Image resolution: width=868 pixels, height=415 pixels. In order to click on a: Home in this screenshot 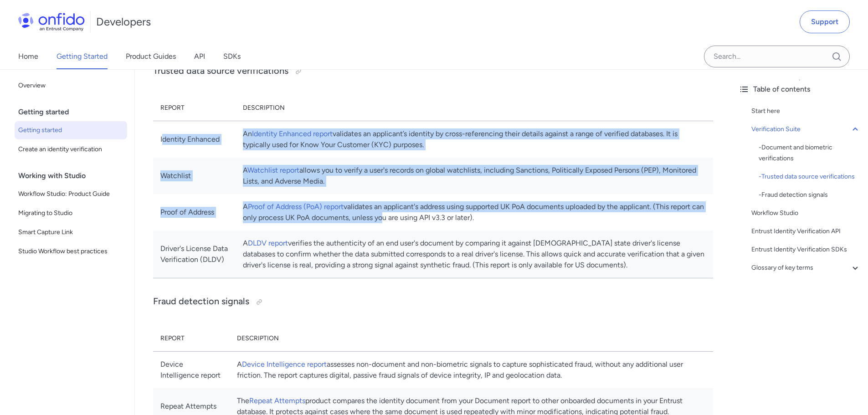, I will do `click(28, 56)`.